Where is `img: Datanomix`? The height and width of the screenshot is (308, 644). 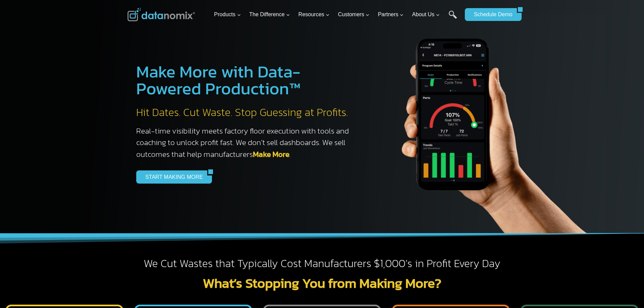
img: Datanomix is located at coordinates (161, 15).